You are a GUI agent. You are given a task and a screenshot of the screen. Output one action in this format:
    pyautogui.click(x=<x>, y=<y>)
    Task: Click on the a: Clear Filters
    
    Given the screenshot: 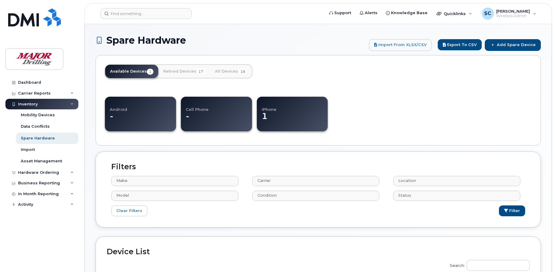 What is the action you would take?
    pyautogui.click(x=129, y=211)
    